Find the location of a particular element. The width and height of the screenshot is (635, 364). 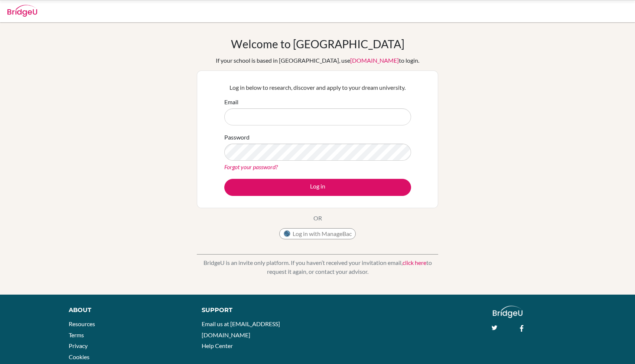

a: Forgot your password? is located at coordinates (251, 167).